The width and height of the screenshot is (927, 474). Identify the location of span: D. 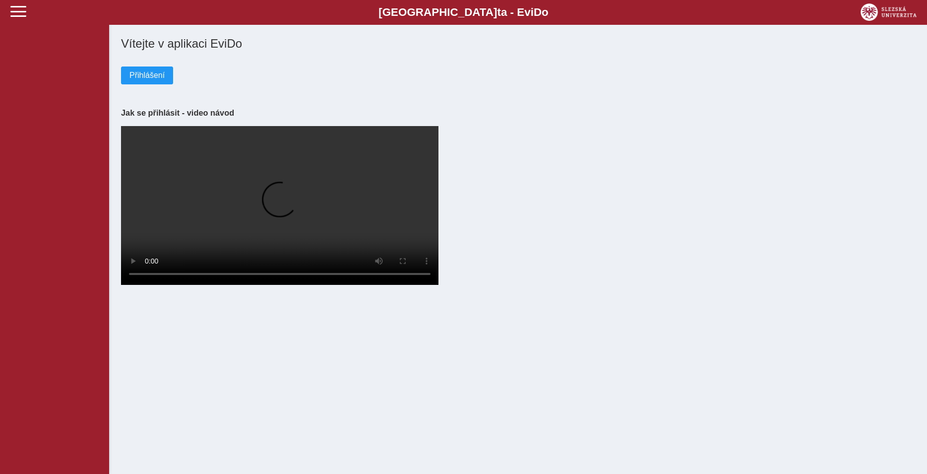
(538, 12).